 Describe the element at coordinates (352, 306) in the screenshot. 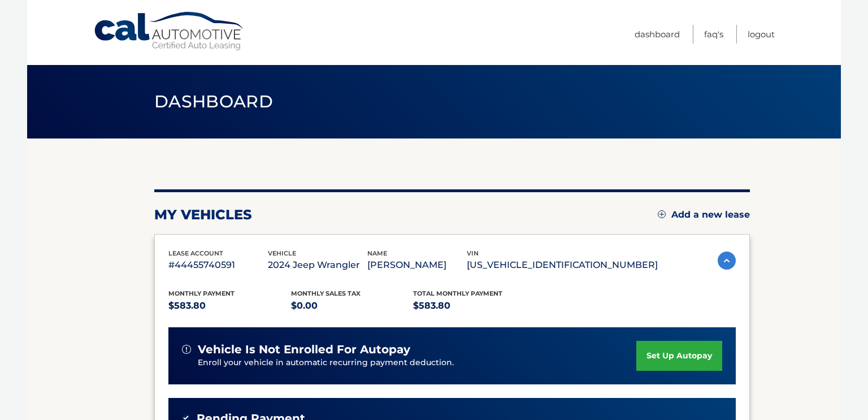

I see `p: $0.00` at that location.